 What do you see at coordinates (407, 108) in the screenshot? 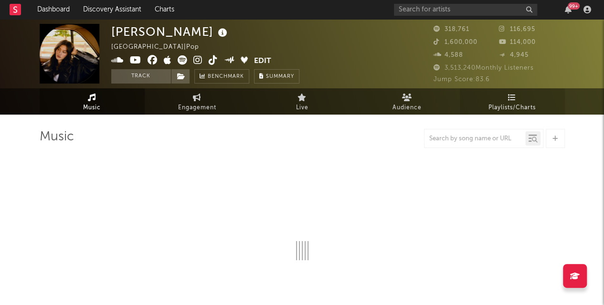
I see `span: Audience` at bounding box center [407, 108].